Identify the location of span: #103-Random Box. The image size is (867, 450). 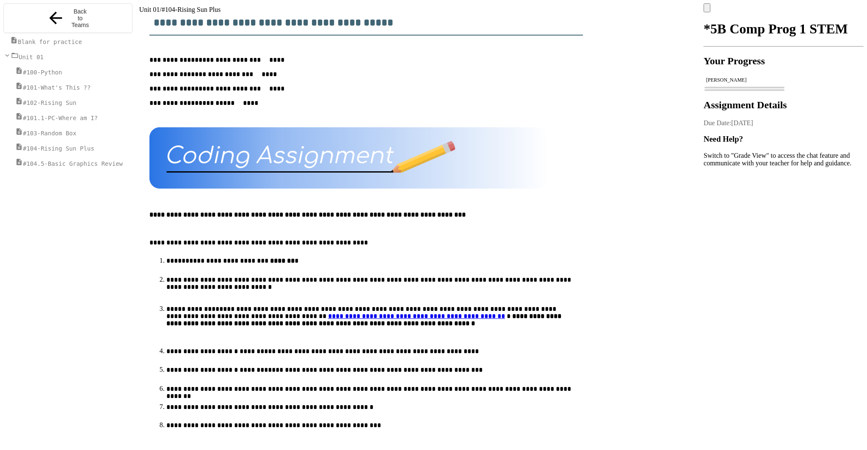
(50, 133).